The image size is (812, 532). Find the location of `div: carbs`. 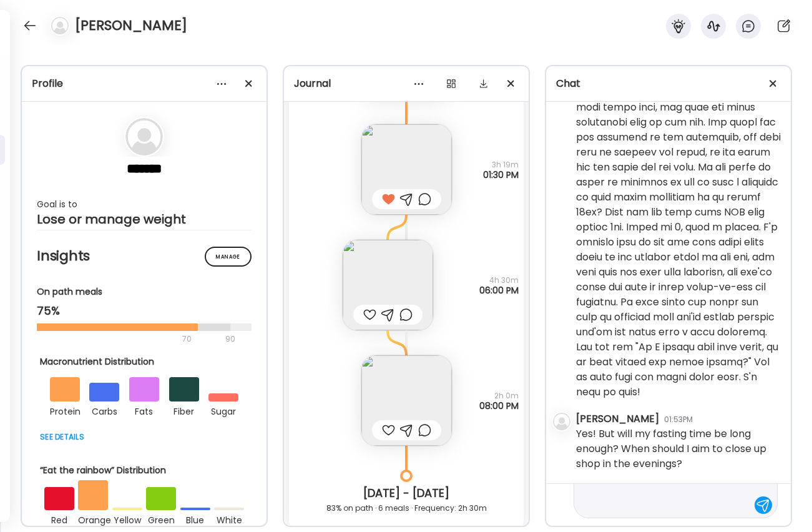

div: carbs is located at coordinates (104, 410).